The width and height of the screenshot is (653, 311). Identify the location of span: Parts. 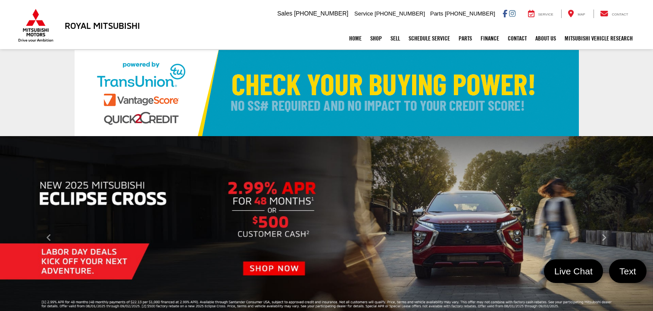
(436, 13).